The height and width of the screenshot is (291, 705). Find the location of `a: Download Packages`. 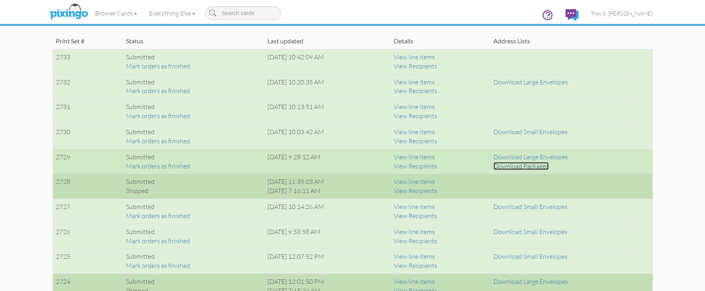

a: Download Packages is located at coordinates (521, 166).